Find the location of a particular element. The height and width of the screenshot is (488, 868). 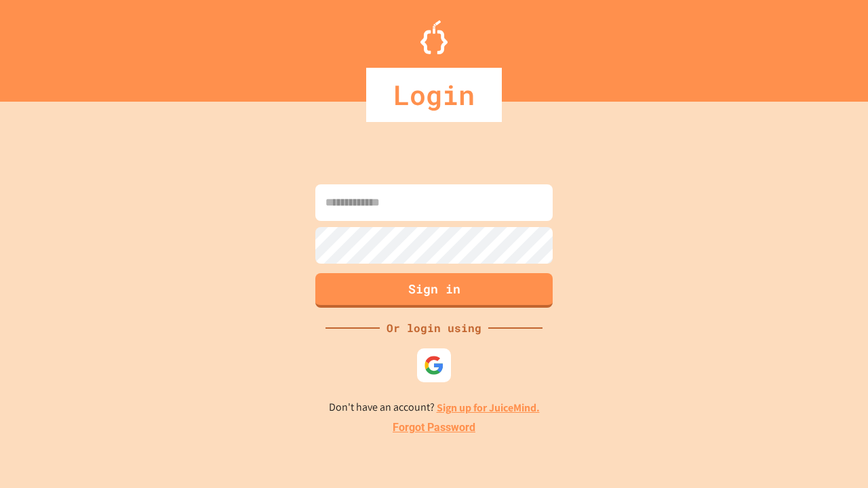

button: Sign in is located at coordinates (434, 291).